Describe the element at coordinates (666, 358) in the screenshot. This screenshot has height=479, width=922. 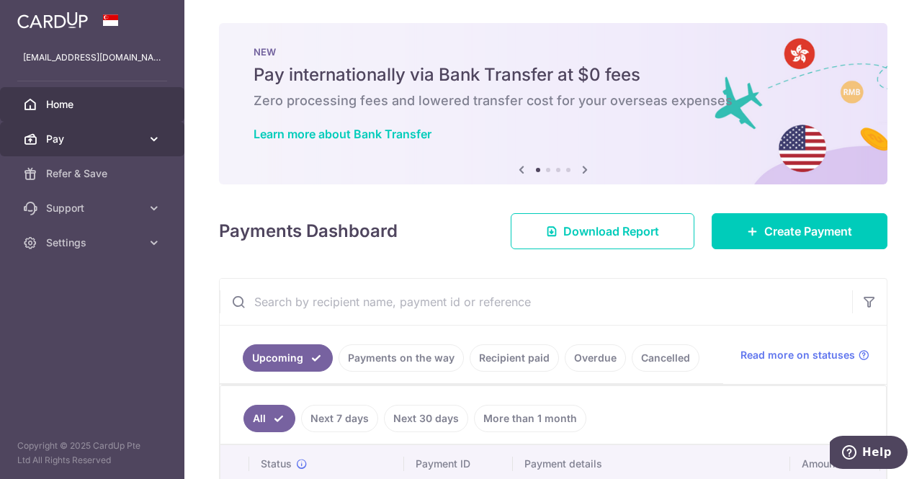
I see `a: Cancelled` at that location.